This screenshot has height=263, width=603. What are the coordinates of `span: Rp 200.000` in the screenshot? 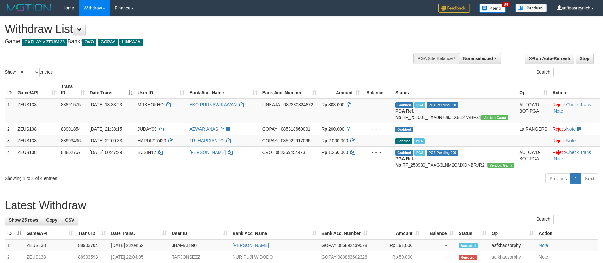 It's located at (333, 129).